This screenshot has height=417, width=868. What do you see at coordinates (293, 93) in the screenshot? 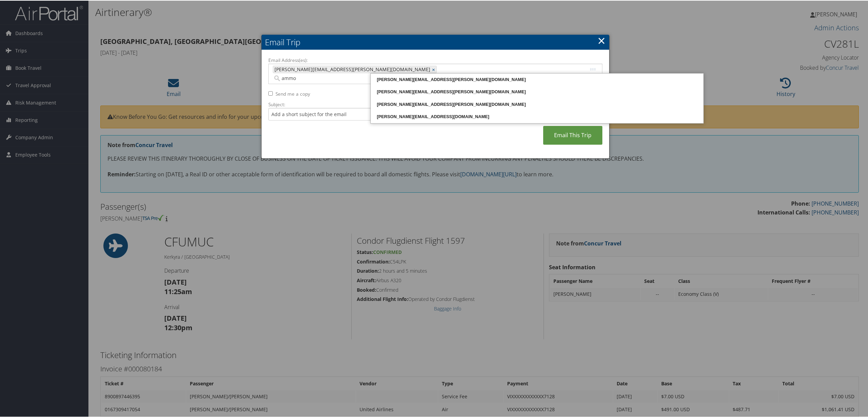
I see `label: Send me a copy` at bounding box center [293, 93].